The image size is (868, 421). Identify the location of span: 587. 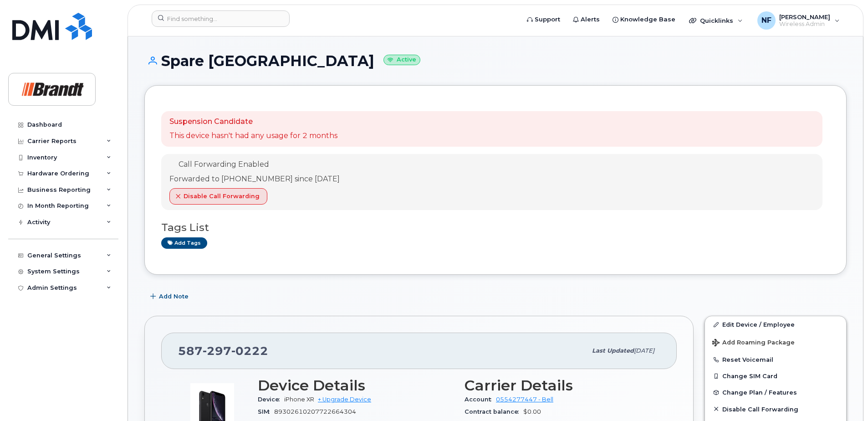
(224, 351).